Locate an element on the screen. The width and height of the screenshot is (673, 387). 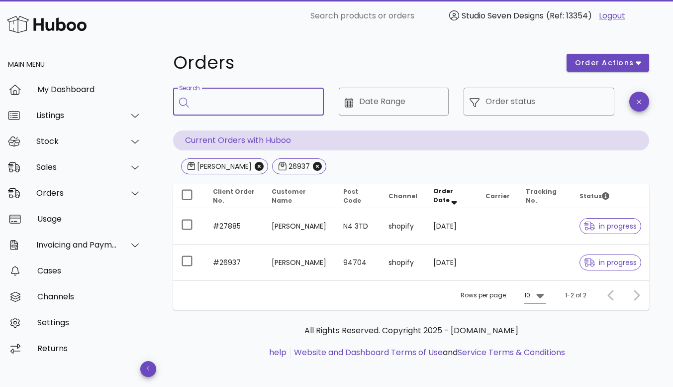
span: Client Order No. is located at coordinates (234, 196).